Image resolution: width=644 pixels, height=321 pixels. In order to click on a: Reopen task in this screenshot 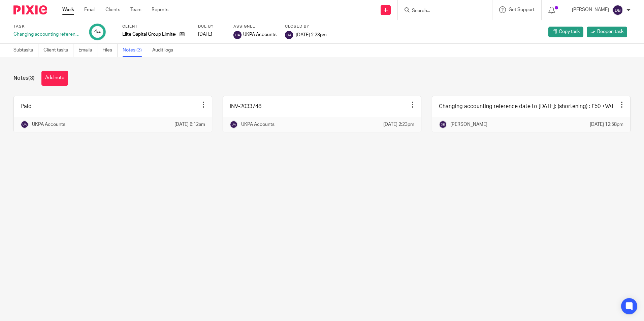, I will do `click(607, 32)`.